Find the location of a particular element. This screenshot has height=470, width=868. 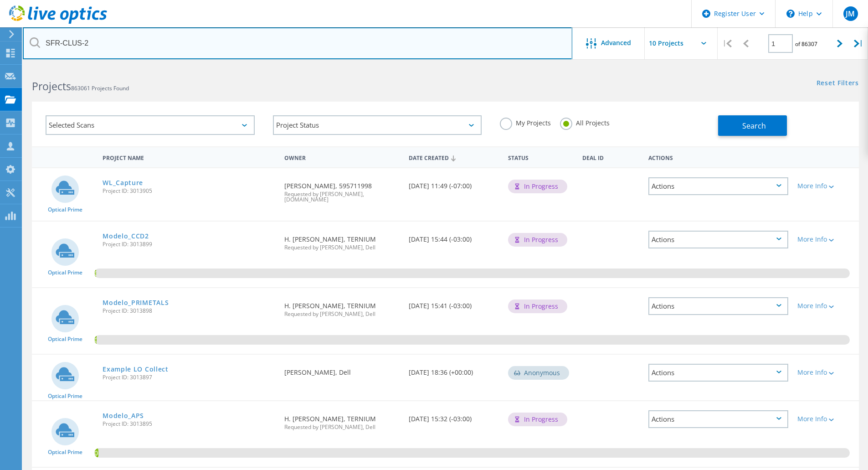

a: Example LO Collect is located at coordinates (136, 369).